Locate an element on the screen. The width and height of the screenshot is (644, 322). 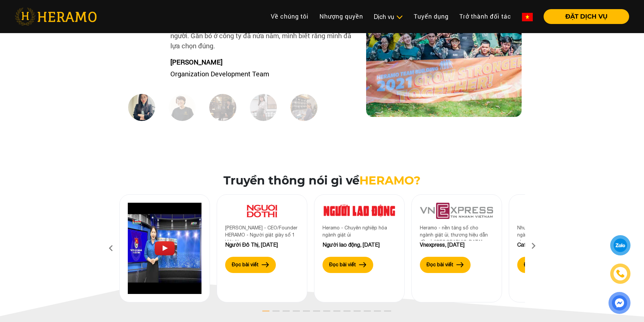
button: 7 is located at coordinates (322, 313).